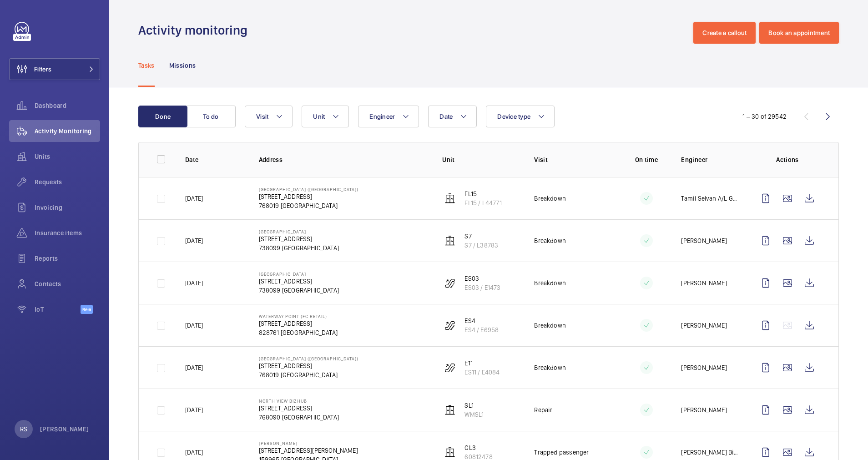 The image size is (868, 460). Describe the element at coordinates (514, 116) in the screenshot. I see `span: Device type` at that location.